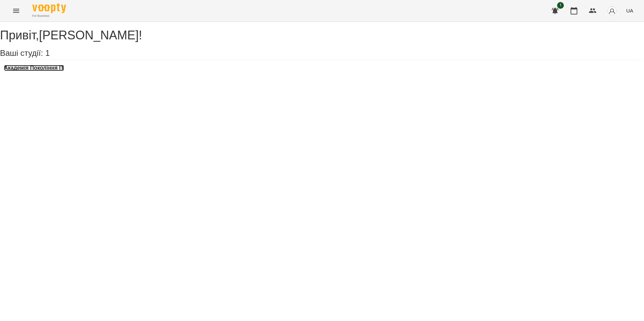 Image resolution: width=644 pixels, height=321 pixels. Describe the element at coordinates (16, 11) in the screenshot. I see `button: Menu` at that location.